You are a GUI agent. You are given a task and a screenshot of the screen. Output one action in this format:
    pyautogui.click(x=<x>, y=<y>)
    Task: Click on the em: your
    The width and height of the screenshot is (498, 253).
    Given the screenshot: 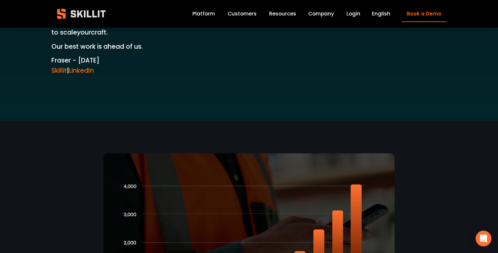 What is the action you would take?
    pyautogui.click(x=84, y=32)
    